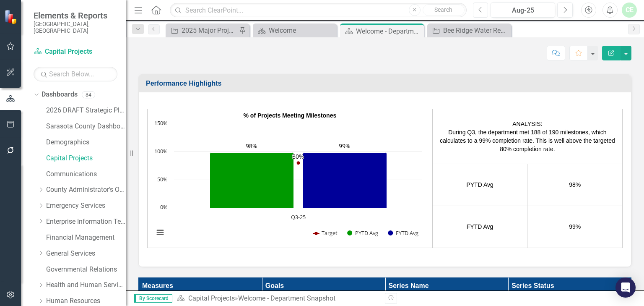 This screenshot has height=306, width=644. Describe the element at coordinates (252, 146) in the screenshot. I see `text: 98%` at that location.